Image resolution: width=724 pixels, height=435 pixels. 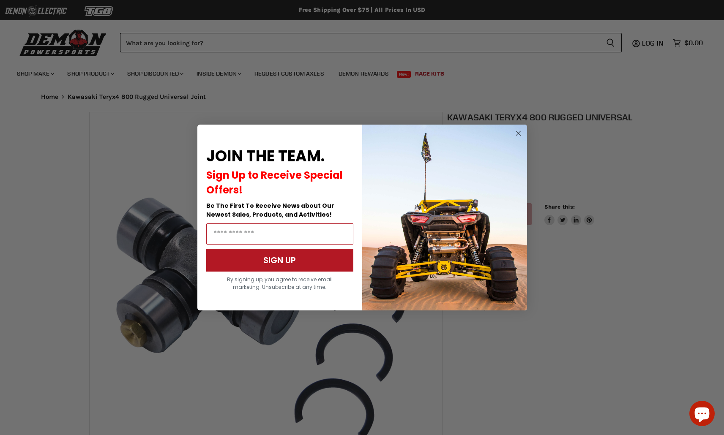 What do you see at coordinates (270, 210) in the screenshot?
I see `span: Be The First To Receive News about Our Newest Sales, Products, and Activities!` at bounding box center [270, 210].